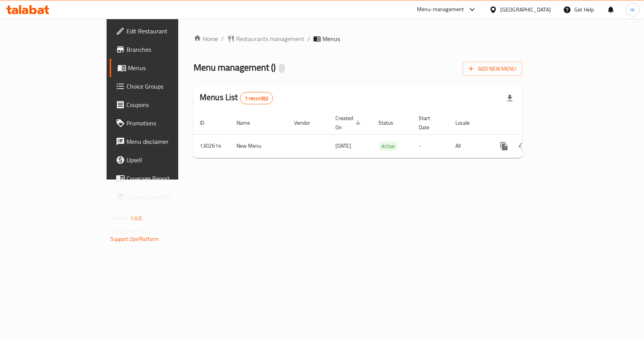 The height and width of the screenshot is (341, 644). What do you see at coordinates (349, 123) in the screenshot?
I see `span: Created On` at bounding box center [349, 123].